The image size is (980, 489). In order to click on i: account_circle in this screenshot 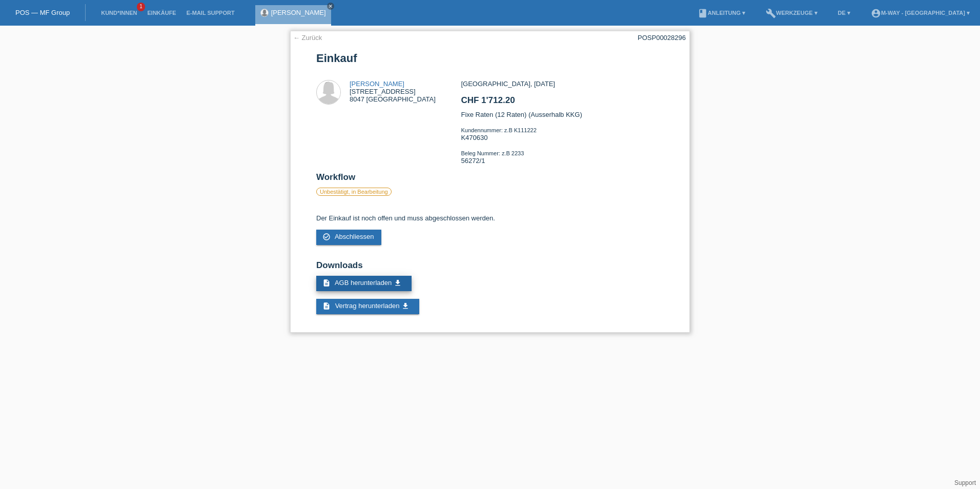, I will do `click(876, 13)`.